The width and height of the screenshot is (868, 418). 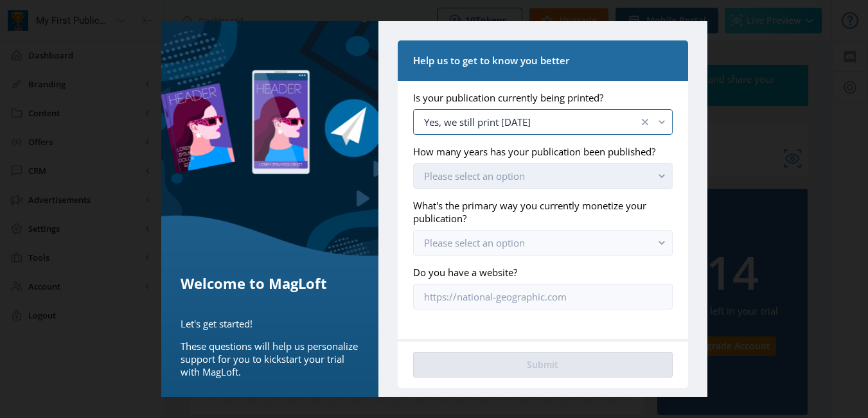 I want to click on label: Is your publication currently being printed?, so click(x=537, y=97).